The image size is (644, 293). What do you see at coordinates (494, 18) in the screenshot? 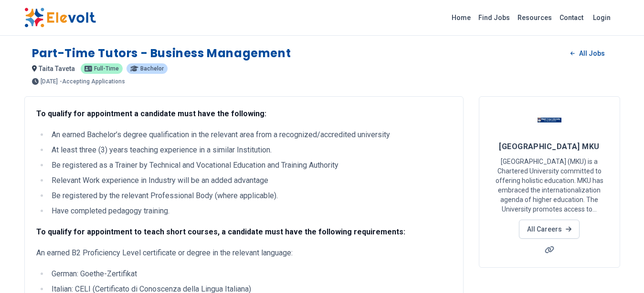
I see `a: Find Jobs` at bounding box center [494, 18].